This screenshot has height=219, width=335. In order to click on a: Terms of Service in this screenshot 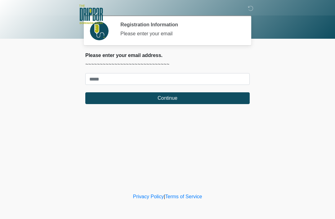, I will do `click(183, 197)`.